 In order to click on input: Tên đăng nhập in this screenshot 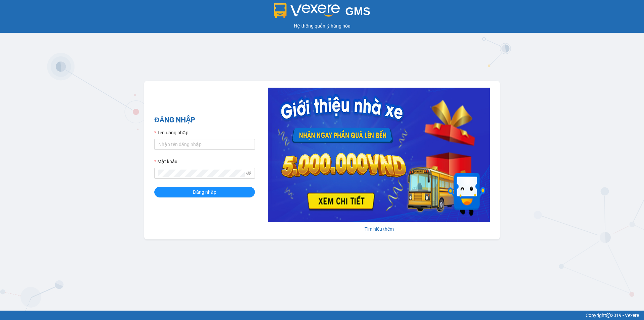, I will do `click(204, 144)`.